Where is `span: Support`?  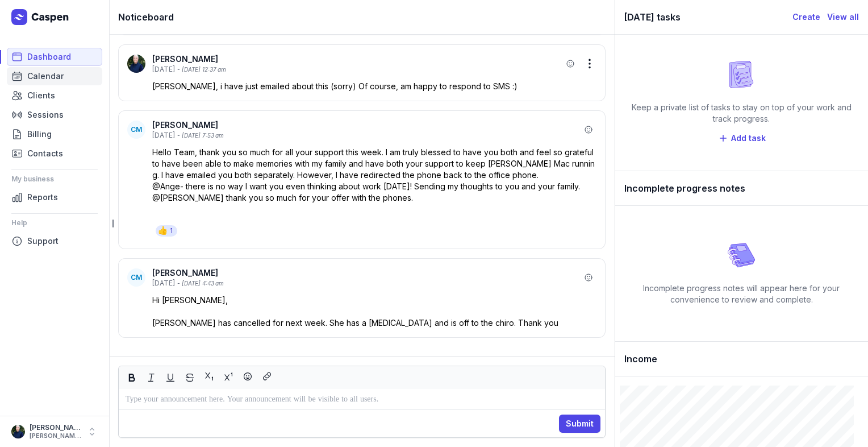
span: Support is located at coordinates (43, 241).